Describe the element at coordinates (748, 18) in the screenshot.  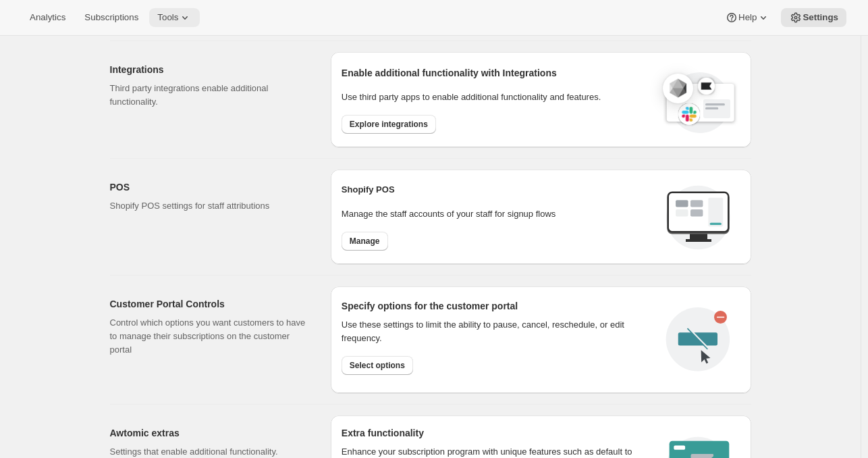
I see `span: Help` at that location.